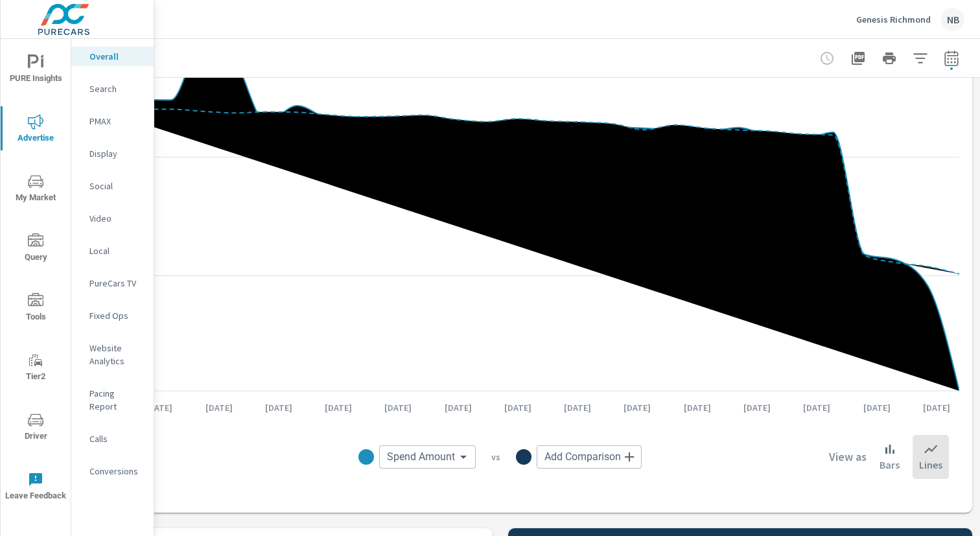 The width and height of the screenshot is (980, 536). I want to click on span: Query, so click(36, 249).